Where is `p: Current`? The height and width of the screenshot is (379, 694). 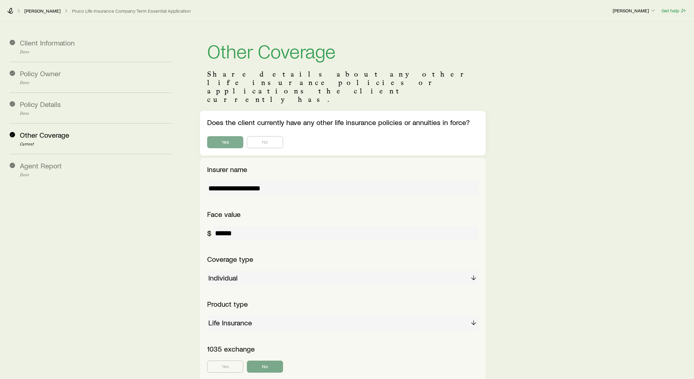
p: Current is located at coordinates (95, 144).